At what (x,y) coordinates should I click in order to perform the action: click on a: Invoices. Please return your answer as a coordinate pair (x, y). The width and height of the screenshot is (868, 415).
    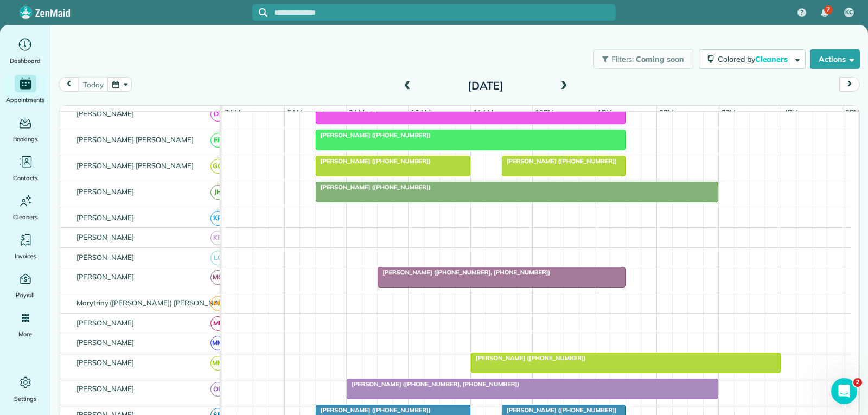
    Looking at the image, I should click on (25, 246).